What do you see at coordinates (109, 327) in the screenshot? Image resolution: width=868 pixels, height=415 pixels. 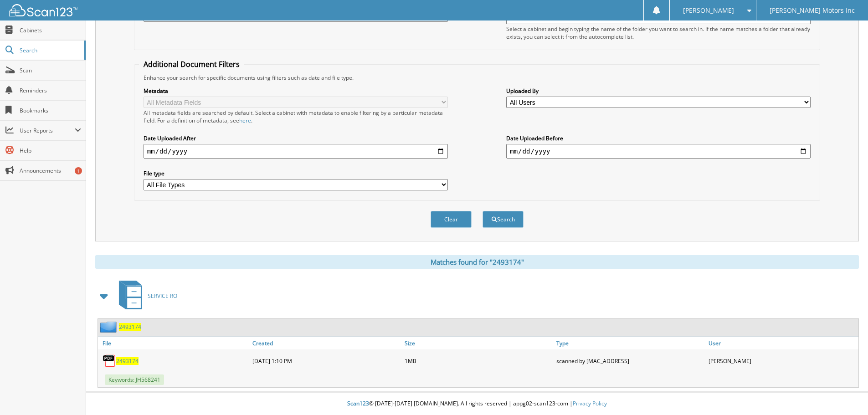 I see `img: folder2.png` at bounding box center [109, 327].